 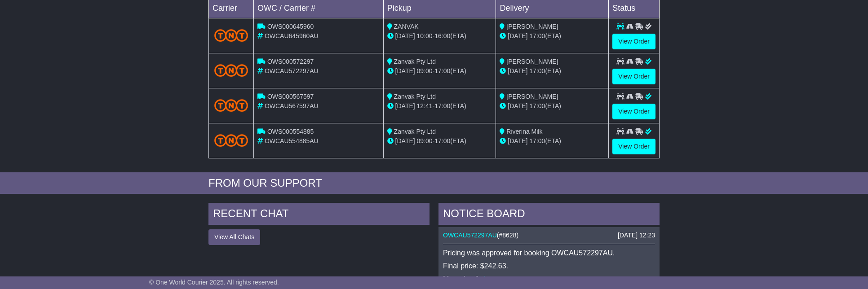 What do you see at coordinates (549, 252) in the screenshot?
I see `p: Pricing was approved for booking OWCAU572297AU.` at bounding box center [549, 252].